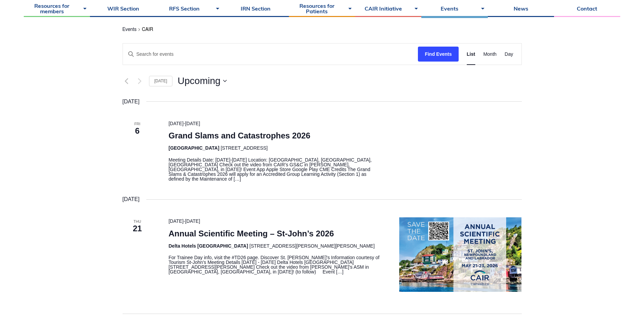  What do you see at coordinates (509, 54) in the screenshot?
I see `a: Display Events in Day View` at bounding box center [509, 54].